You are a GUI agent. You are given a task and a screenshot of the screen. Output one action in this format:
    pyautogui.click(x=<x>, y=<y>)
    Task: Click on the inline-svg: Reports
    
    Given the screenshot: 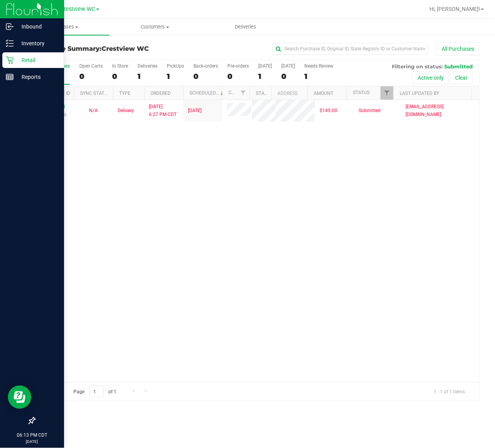 What is the action you would take?
    pyautogui.click(x=10, y=77)
    